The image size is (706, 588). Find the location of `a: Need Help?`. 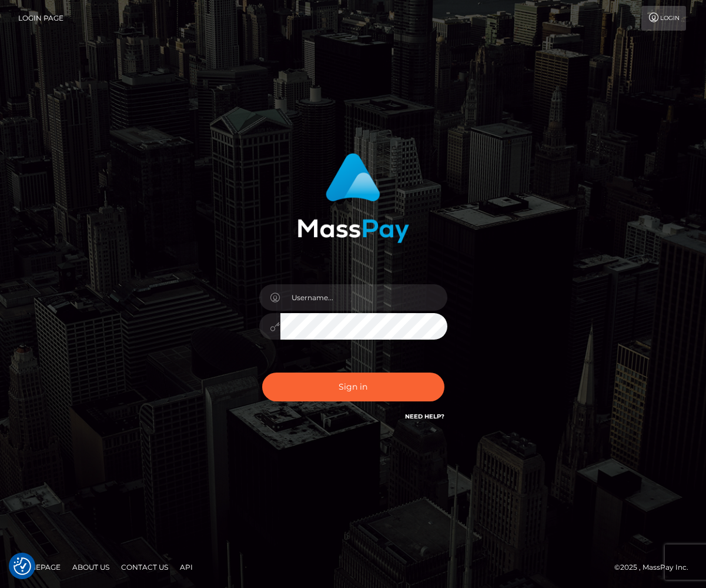

a: Need Help? is located at coordinates (425, 416).